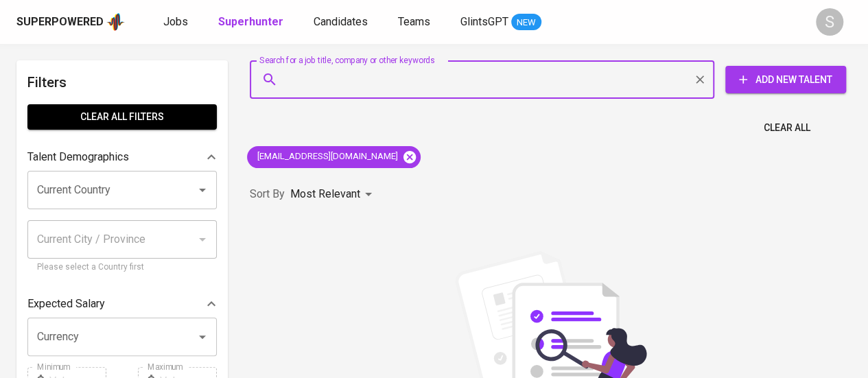  Describe the element at coordinates (60, 22) in the screenshot. I see `div: Superpowered` at that location.